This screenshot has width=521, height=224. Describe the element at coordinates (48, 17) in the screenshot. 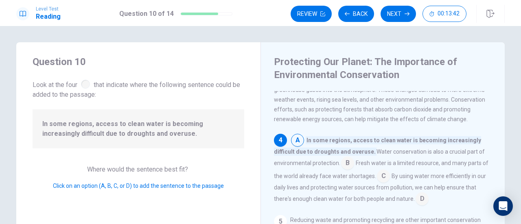

I see `h1: Reading` at that location.